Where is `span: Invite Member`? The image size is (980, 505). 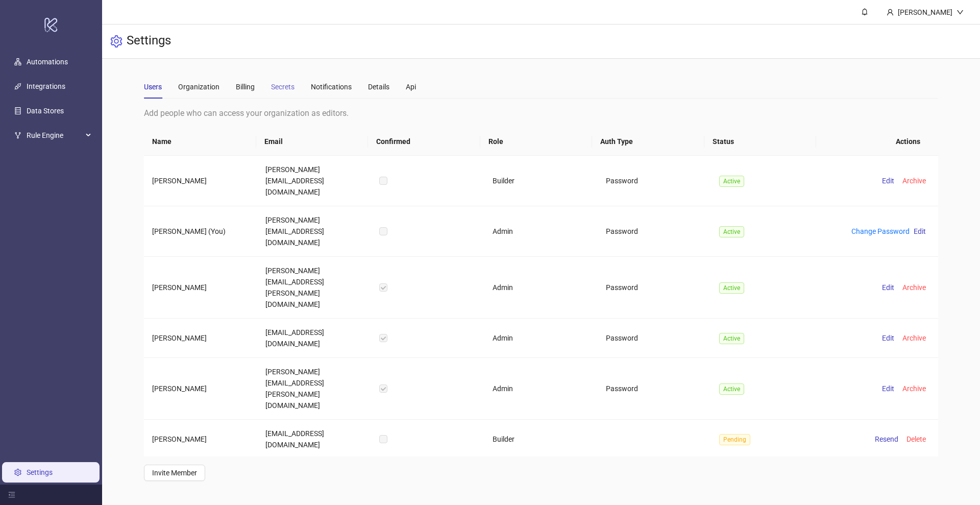 span: Invite Member is located at coordinates (174, 473).